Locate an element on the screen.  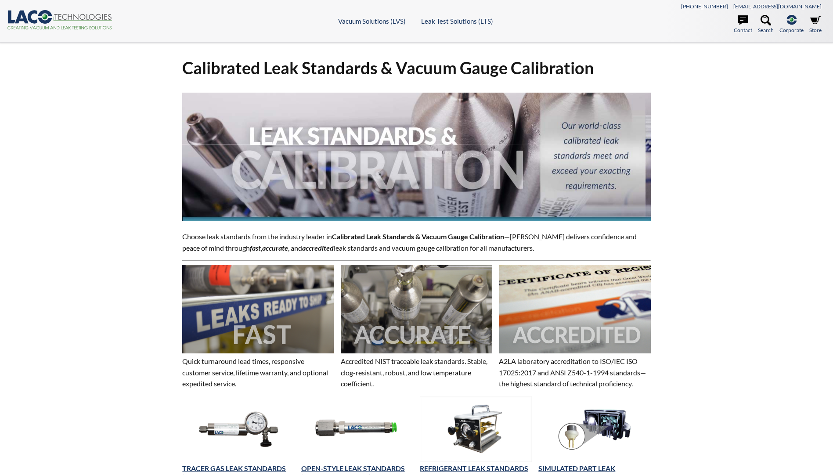
a: Contact is located at coordinates (743, 25).